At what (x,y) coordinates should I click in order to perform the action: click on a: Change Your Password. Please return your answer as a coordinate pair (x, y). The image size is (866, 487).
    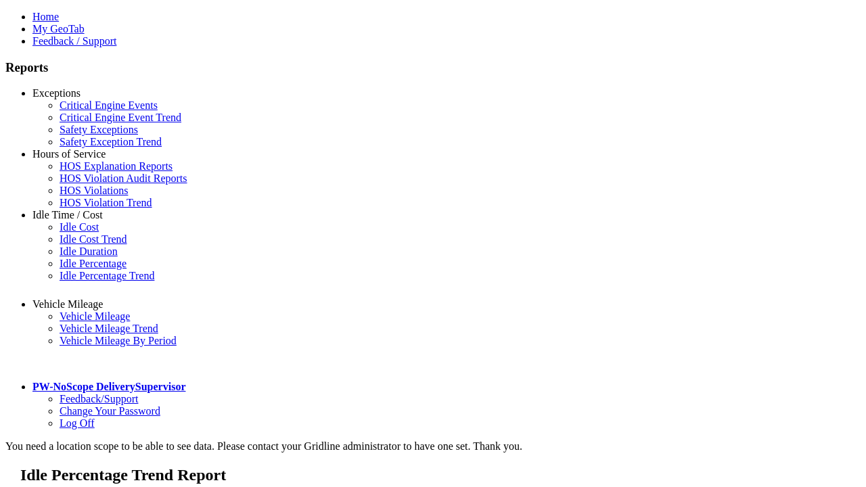
    Looking at the image, I should click on (110, 411).